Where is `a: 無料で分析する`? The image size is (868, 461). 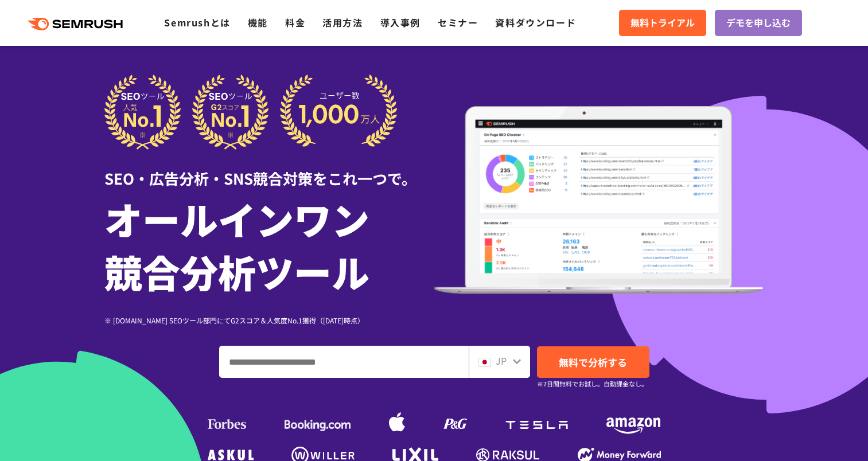
a: 無料で分析する is located at coordinates (593, 362).